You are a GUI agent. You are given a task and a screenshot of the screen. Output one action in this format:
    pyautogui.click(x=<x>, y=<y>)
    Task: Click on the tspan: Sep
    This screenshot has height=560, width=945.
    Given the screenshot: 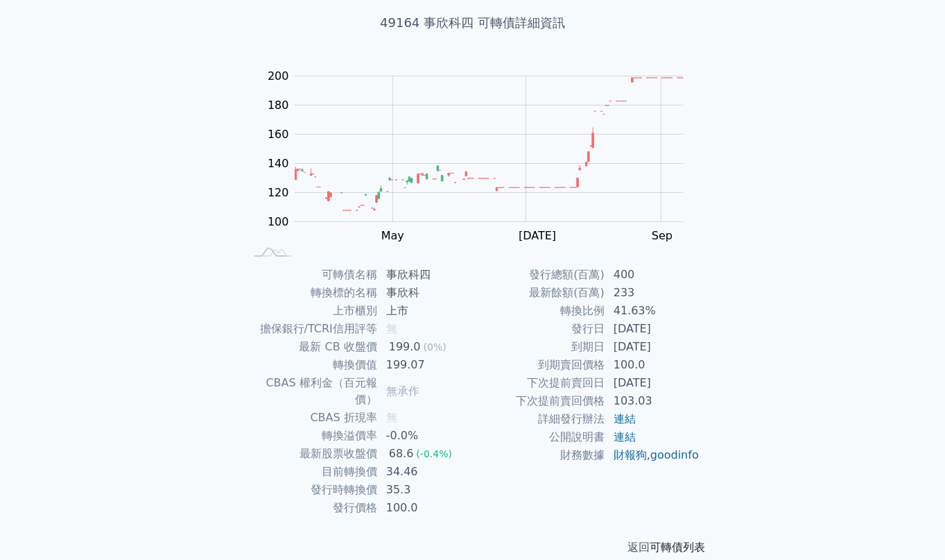 What is the action you would take?
    pyautogui.click(x=662, y=235)
    